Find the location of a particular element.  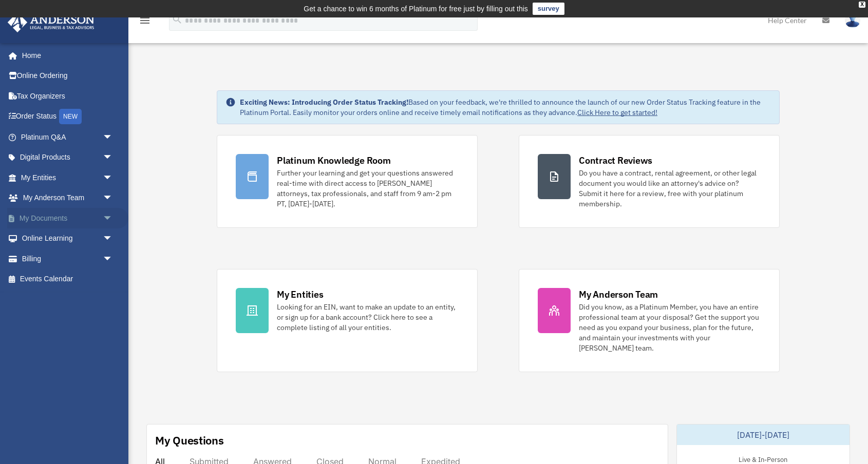

i: menu is located at coordinates (145, 20).